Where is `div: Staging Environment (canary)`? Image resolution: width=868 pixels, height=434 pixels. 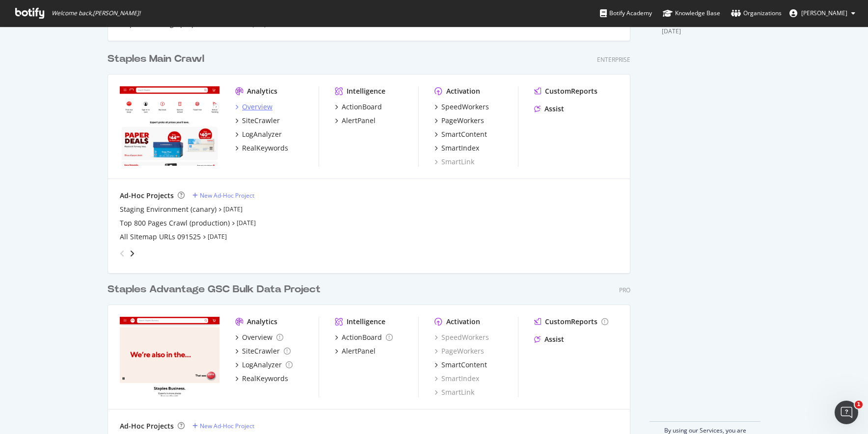
div: Staging Environment (canary) is located at coordinates (168, 210).